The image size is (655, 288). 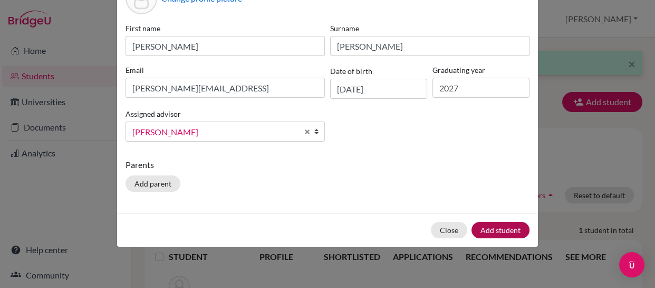 What do you see at coordinates (225, 70) in the screenshot?
I see `label: Email` at bounding box center [225, 70].